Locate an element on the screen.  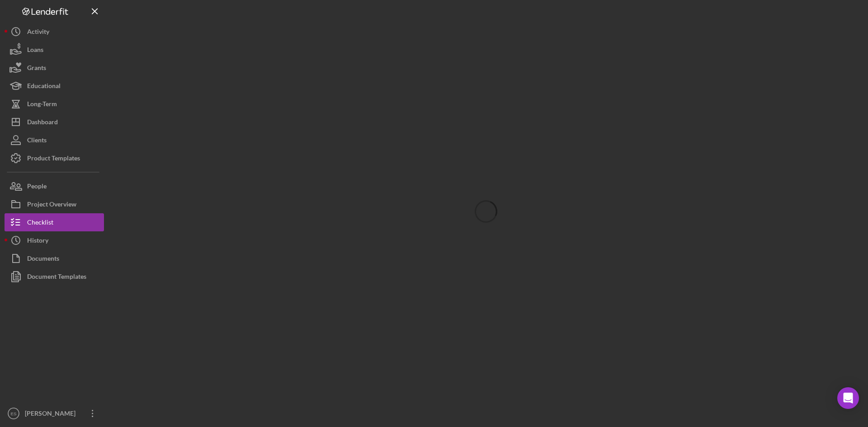
a: Dashboard is located at coordinates (54, 122).